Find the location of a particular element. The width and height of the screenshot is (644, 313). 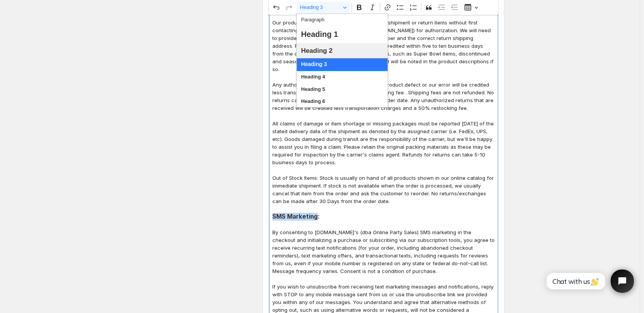

p: Any authorized return for reasons other than product defect or our error will be credited less tr... is located at coordinates (384, 96).